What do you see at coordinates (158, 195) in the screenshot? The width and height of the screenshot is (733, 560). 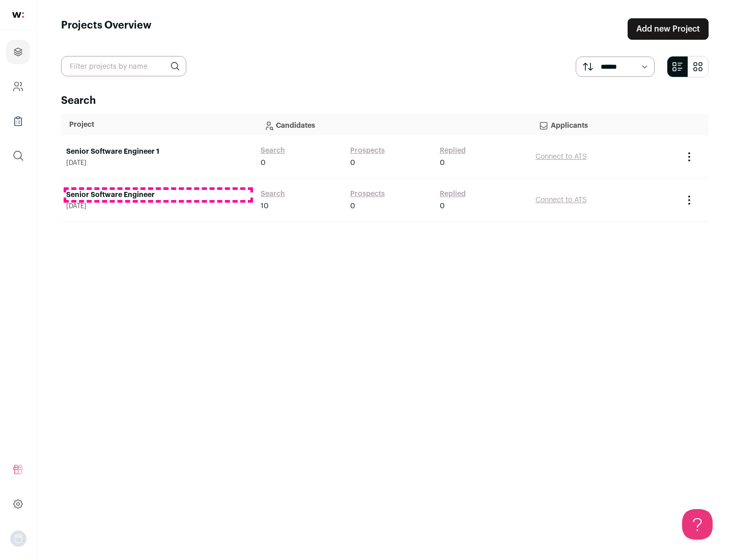 I see `a: Senior Software Engineer` at bounding box center [158, 195].